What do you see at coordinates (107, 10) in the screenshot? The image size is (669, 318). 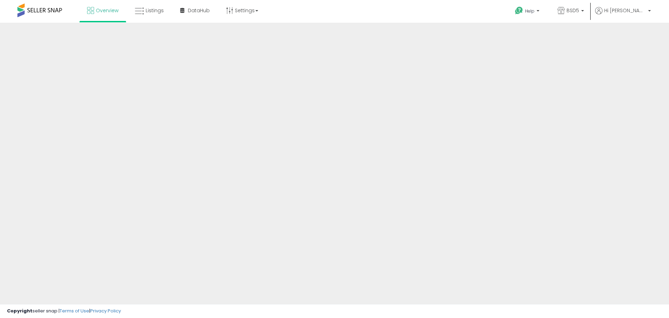 I see `span: Overview` at bounding box center [107, 10].